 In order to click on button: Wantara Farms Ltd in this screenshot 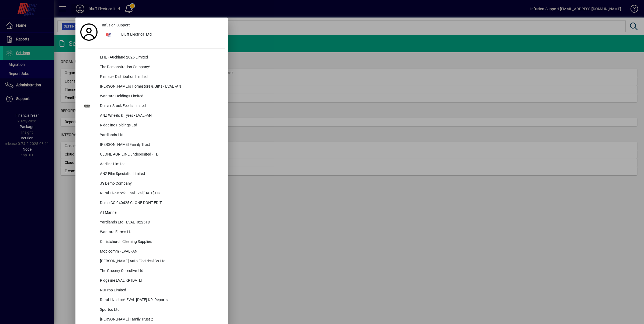, I will do `click(152, 233)`.